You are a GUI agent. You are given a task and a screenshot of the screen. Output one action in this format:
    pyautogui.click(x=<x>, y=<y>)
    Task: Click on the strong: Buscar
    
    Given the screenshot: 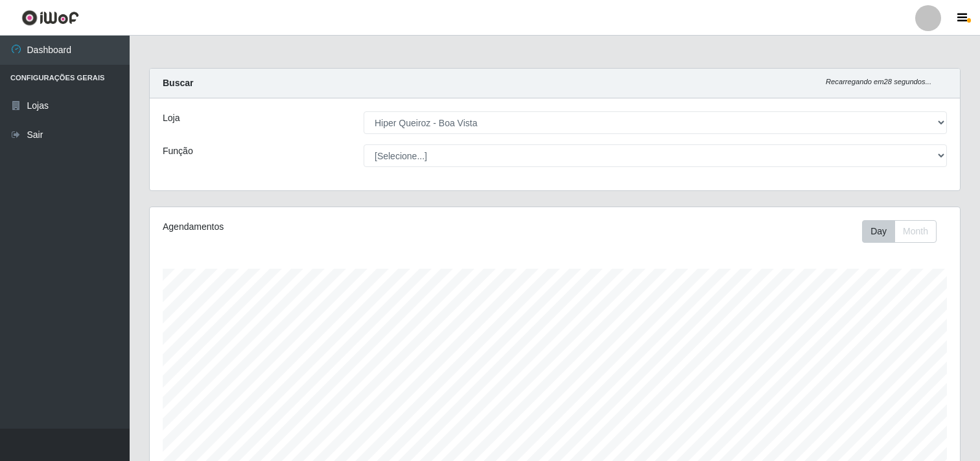 What is the action you would take?
    pyautogui.click(x=178, y=83)
    